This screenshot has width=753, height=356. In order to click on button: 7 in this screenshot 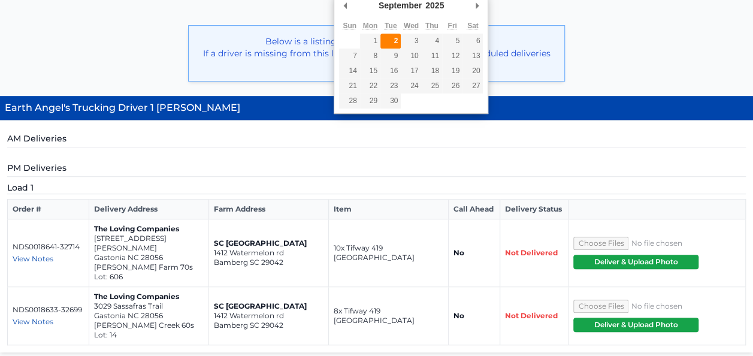, I will do `click(349, 56)`.